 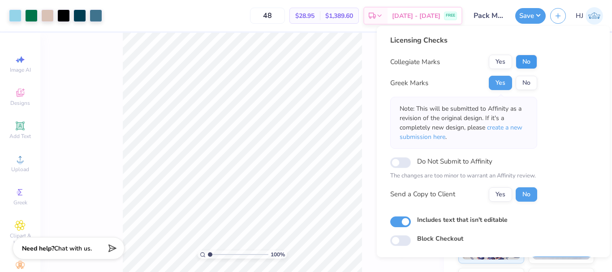 I want to click on p: The changes are too minor to warrant an Affinity review., so click(x=464, y=176).